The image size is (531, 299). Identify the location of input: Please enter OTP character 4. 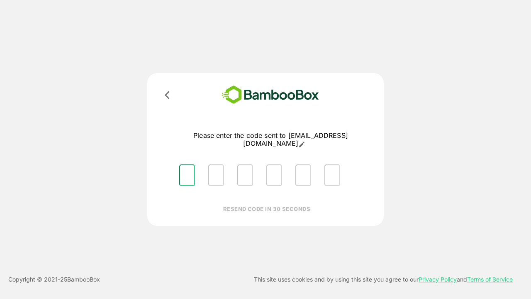
(274, 175).